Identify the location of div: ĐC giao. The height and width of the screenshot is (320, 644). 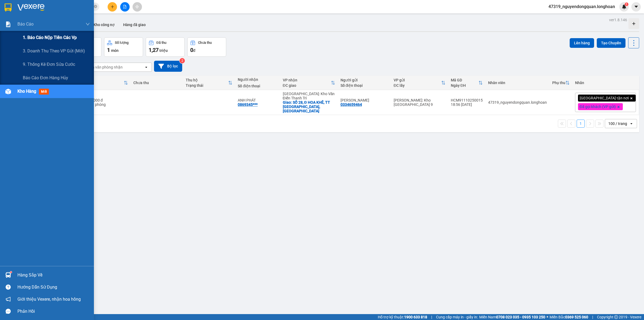
(307, 85).